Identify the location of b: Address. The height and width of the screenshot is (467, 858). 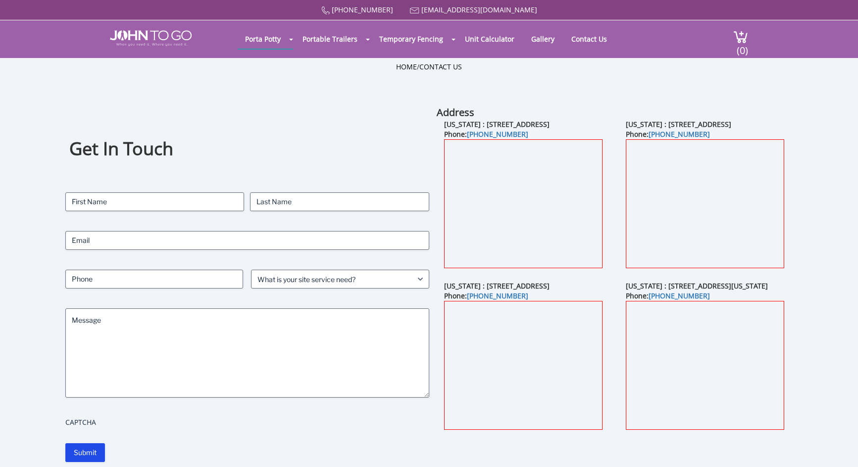
(456, 112).